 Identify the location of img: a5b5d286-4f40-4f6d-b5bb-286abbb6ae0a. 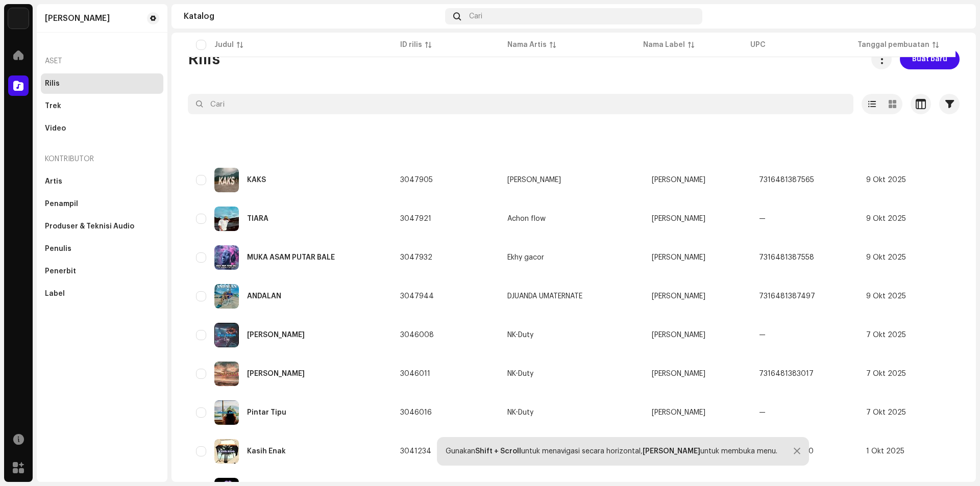
(226, 452).